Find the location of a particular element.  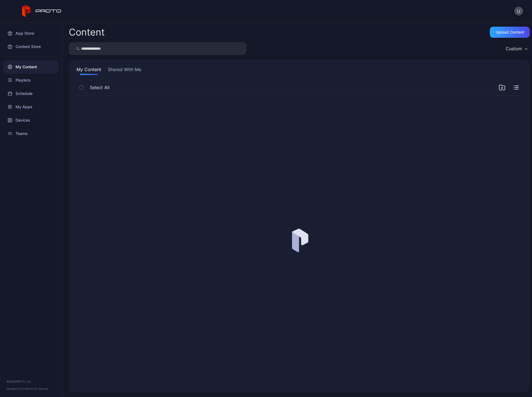

button: Custom is located at coordinates (516, 48).